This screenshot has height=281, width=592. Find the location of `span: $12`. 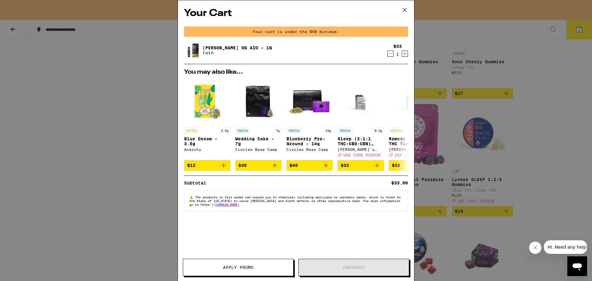

span: $12 is located at coordinates (191, 165).